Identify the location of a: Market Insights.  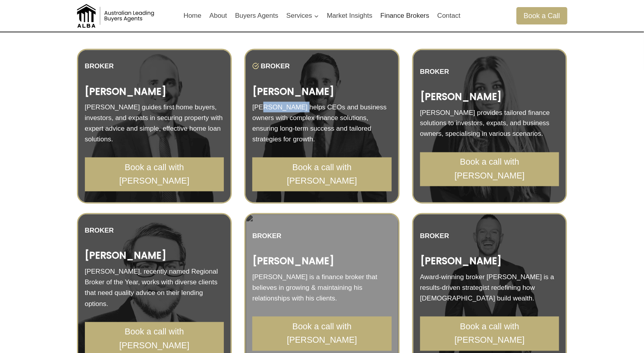
(350, 16).